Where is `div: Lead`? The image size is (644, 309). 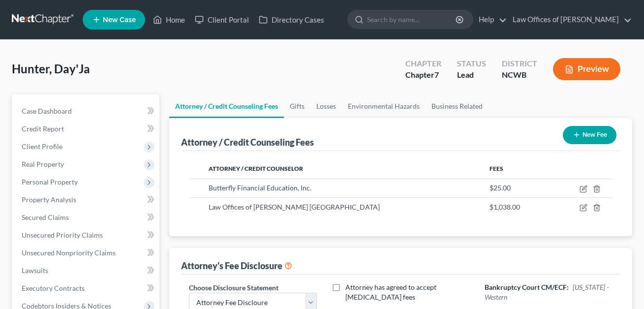
div: Lead is located at coordinates (471, 75).